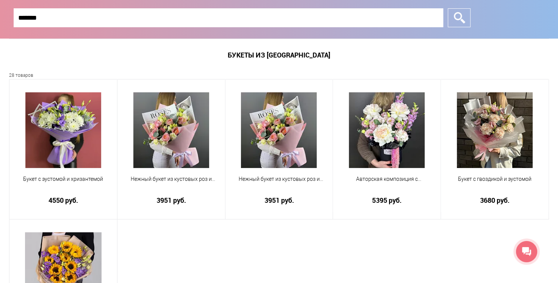 This screenshot has height=283, width=558. What do you see at coordinates (171, 130) in the screenshot?
I see `img: Нежный букет из кустовых роз и эустомы в упаковке` at bounding box center [171, 130].